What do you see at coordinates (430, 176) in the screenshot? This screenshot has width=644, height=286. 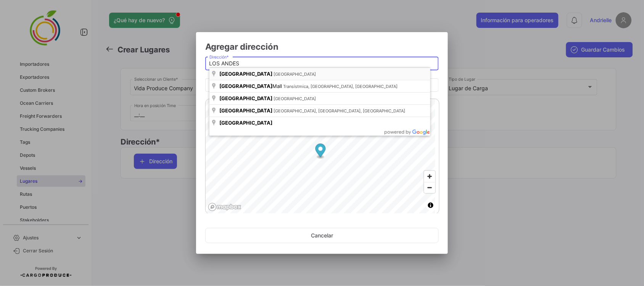 I see `button: Zoom in` at bounding box center [430, 176].